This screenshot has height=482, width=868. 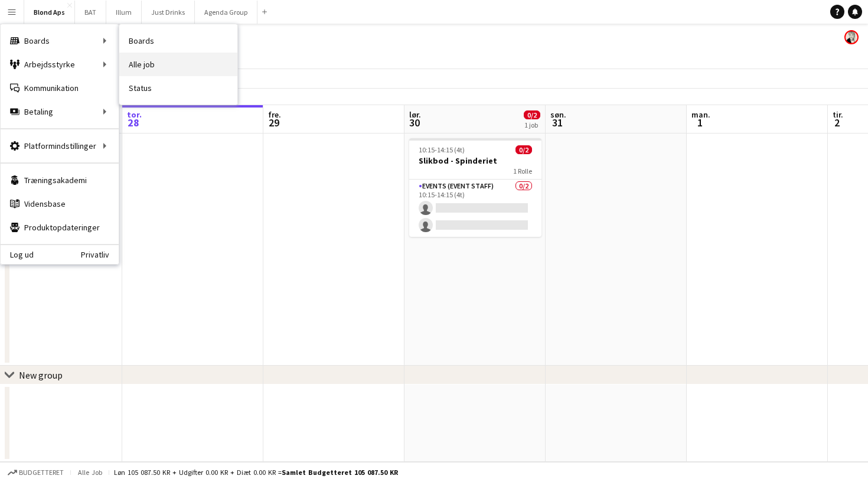 I want to click on a: Kommunikation, so click(x=60, y=88).